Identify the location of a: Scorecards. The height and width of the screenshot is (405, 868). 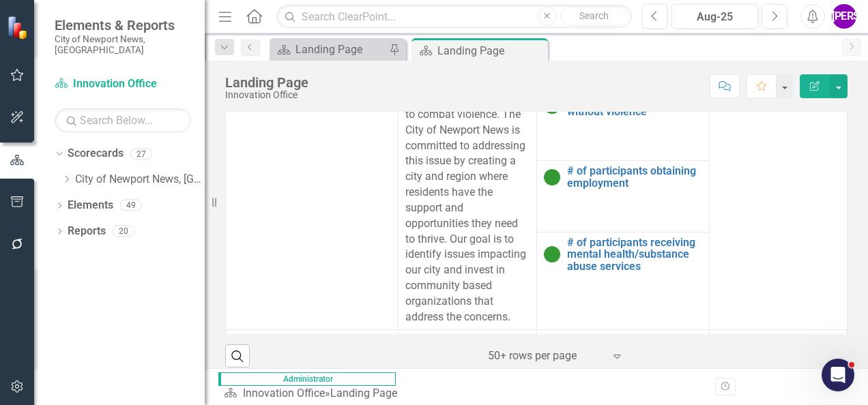
(96, 153).